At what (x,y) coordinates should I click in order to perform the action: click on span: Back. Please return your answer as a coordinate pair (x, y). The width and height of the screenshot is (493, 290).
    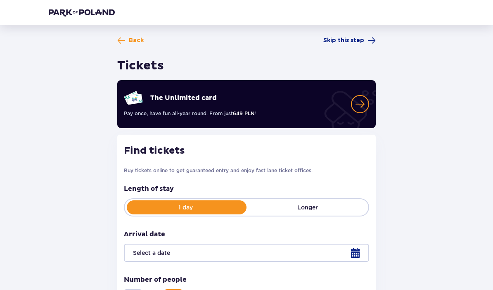
    Looking at the image, I should click on (136, 40).